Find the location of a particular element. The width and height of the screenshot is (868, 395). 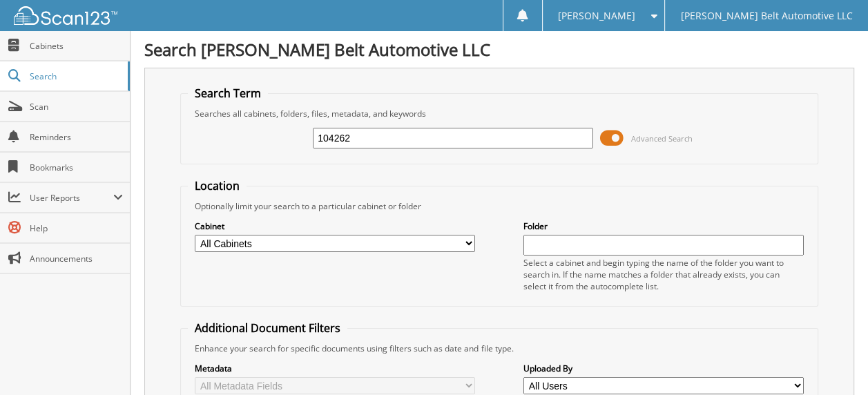

span: User Reports is located at coordinates (71, 197).